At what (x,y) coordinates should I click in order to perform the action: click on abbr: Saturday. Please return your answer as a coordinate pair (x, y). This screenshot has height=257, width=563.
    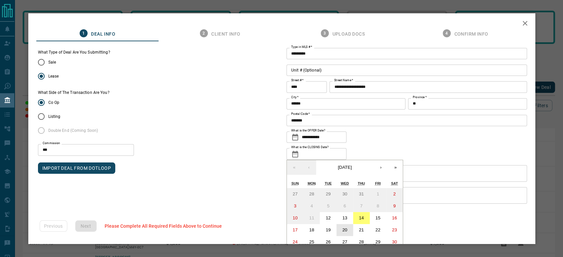
    Looking at the image, I should click on (394, 183).